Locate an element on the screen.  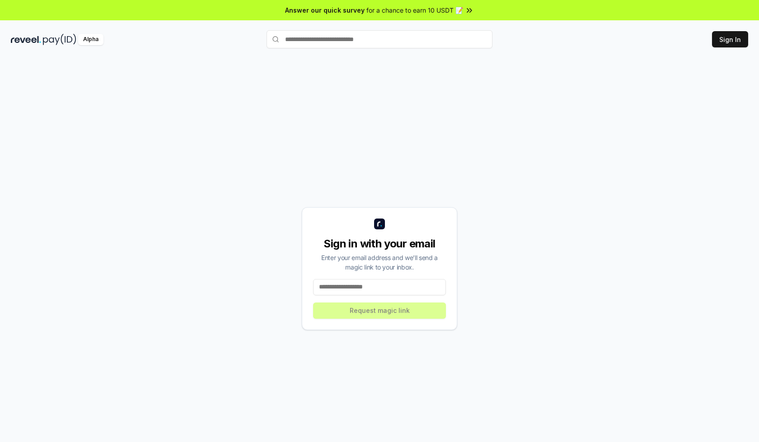
img: pay_id is located at coordinates (60, 39).